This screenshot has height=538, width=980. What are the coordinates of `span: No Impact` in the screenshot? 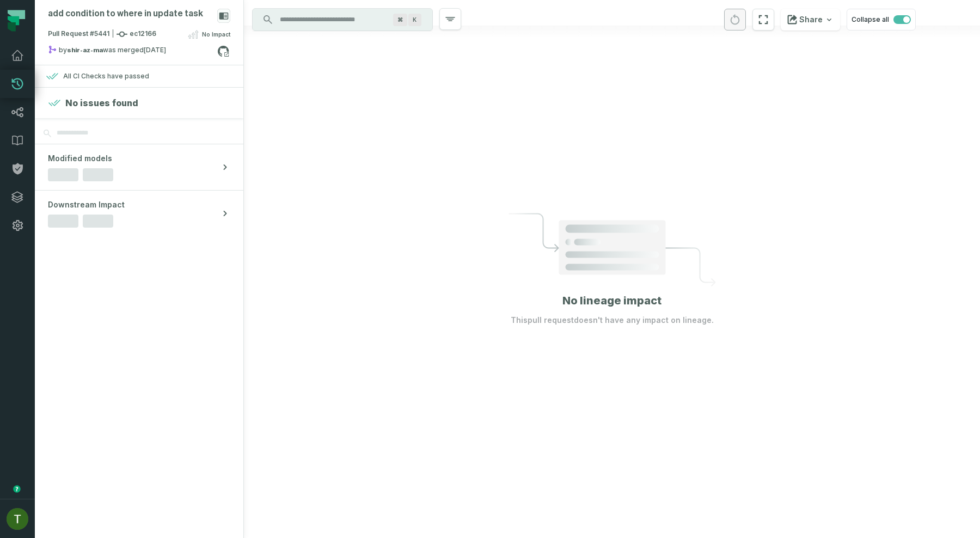 It's located at (216, 34).